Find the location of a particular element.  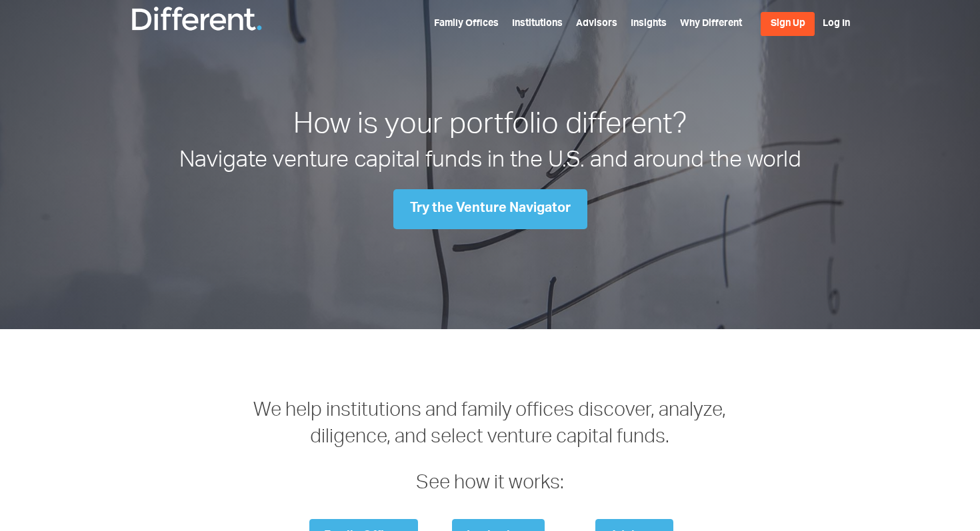

h1: How is your portfolio different? is located at coordinates (490, 127).